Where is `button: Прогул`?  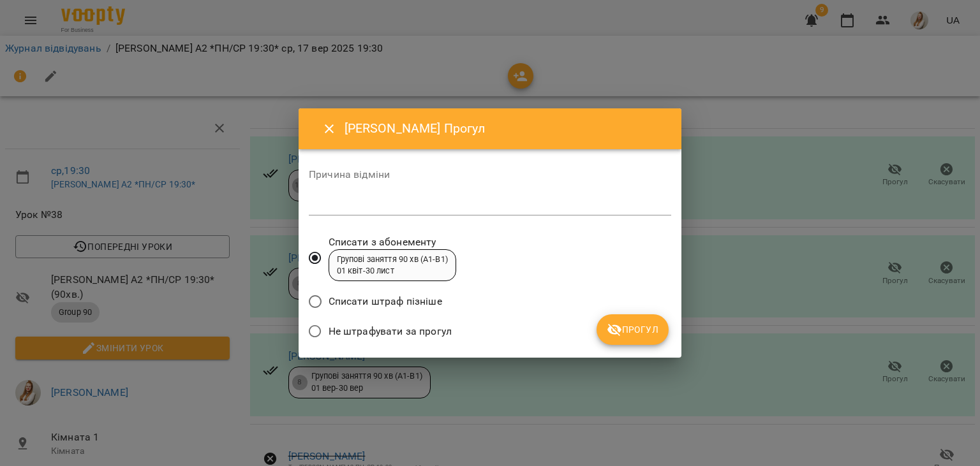
button: Прогул is located at coordinates (632, 330).